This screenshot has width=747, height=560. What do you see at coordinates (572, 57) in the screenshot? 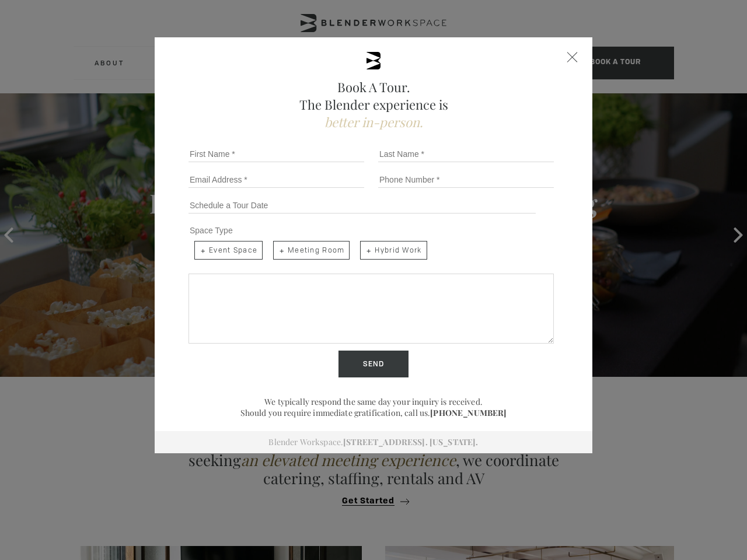
I see `div: Close form` at bounding box center [572, 57].